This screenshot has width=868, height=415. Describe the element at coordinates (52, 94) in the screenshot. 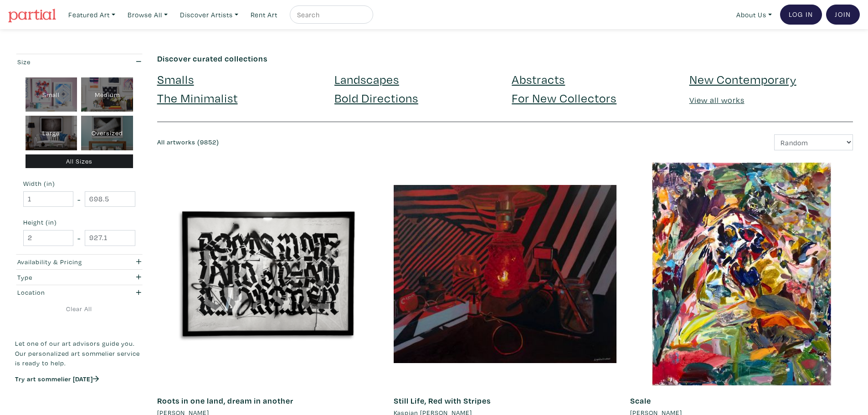

I see `div: Small` at that location.